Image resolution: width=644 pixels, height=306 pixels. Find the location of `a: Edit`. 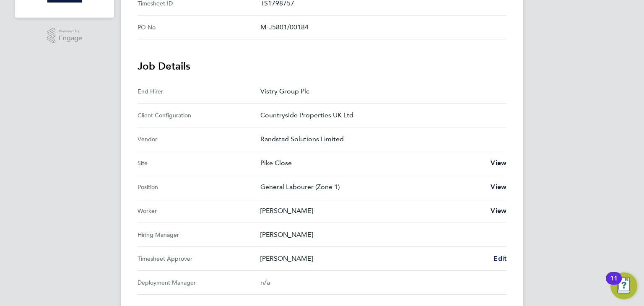

a: Edit is located at coordinates (500, 258).